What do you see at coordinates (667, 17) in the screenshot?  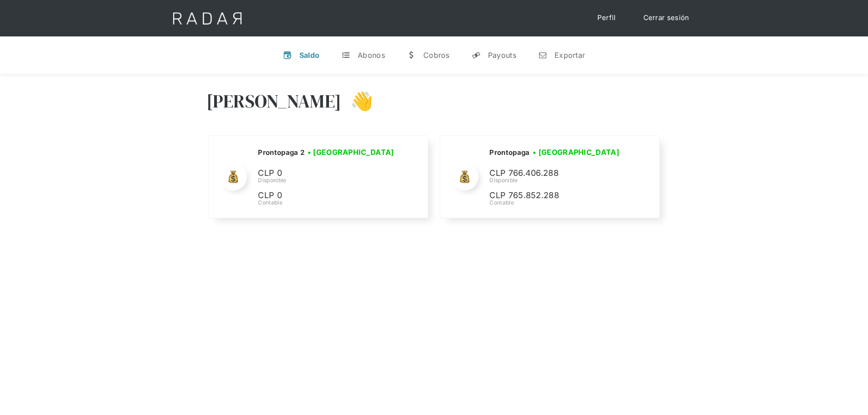 I see `a: Cerrar sesión` at bounding box center [667, 17].